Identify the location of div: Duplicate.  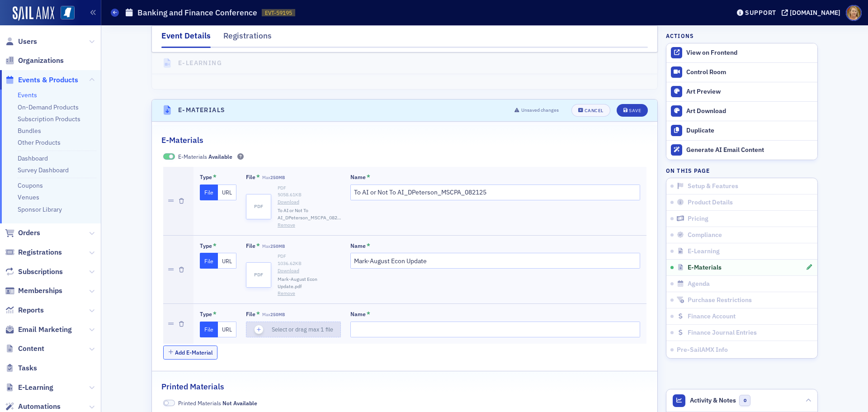
(749, 131).